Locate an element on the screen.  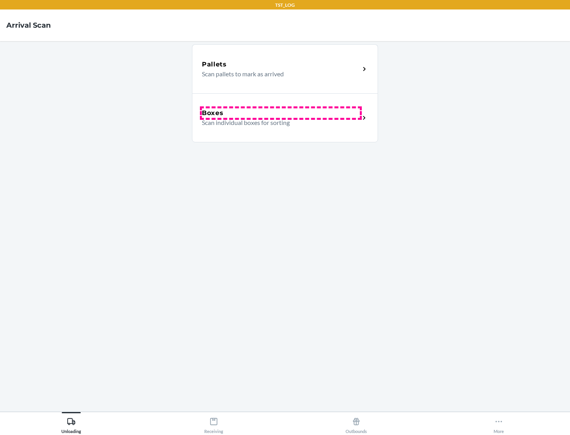
div: More is located at coordinates (498, 424).